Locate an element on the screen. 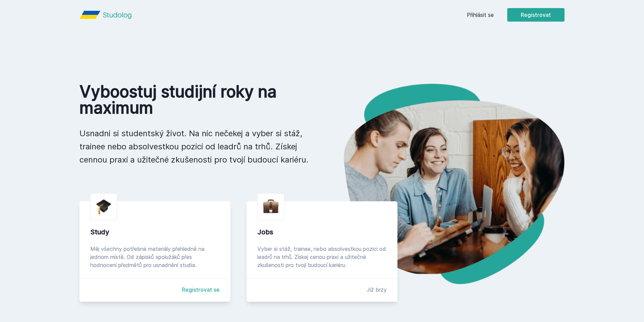 This screenshot has height=322, width=644. div: Již brzy is located at coordinates (377, 290).